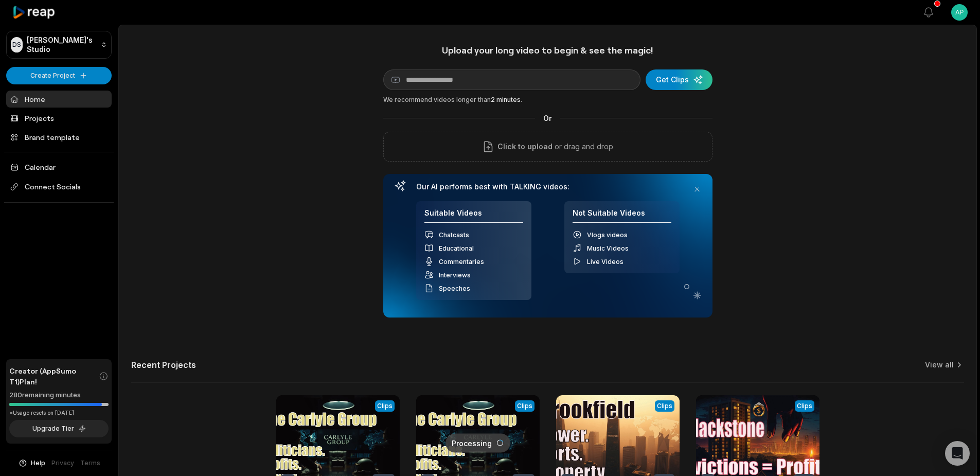  Describe the element at coordinates (547, 50) in the screenshot. I see `h1: Upload your long video to begin & see the magic!` at that location.